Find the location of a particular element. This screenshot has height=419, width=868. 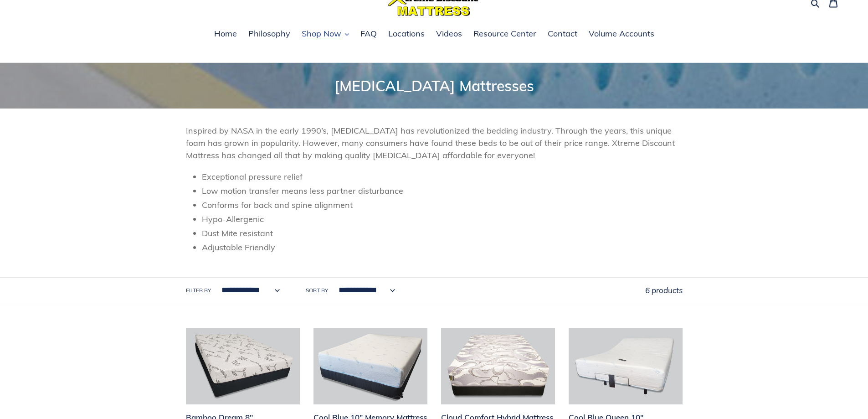

li: Adjustable Friendly is located at coordinates (442, 247).